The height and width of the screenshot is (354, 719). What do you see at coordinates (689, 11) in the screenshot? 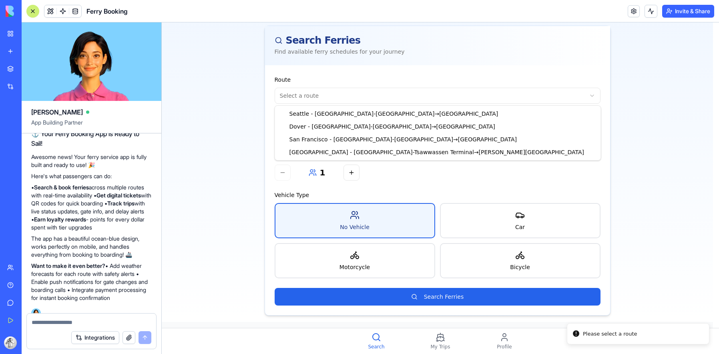
I see `button: Invite & Share` at bounding box center [689, 11].